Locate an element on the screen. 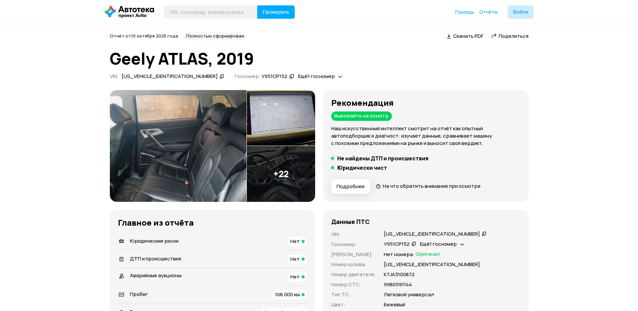 Image resolution: width=638 pixels, height=311 pixels. a: Поделиться is located at coordinates (510, 36).